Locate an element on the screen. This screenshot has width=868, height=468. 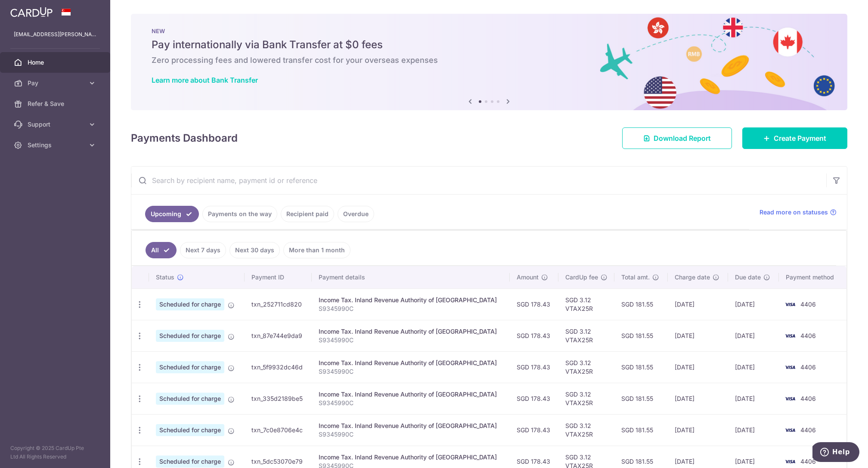
a: All is located at coordinates (161, 250).